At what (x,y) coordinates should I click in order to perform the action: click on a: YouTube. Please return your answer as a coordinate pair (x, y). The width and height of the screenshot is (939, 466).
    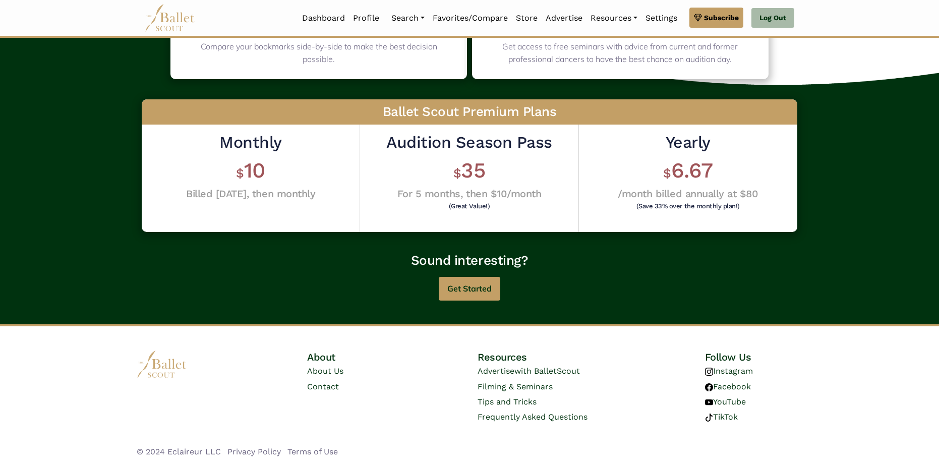
    Looking at the image, I should click on (725, 401).